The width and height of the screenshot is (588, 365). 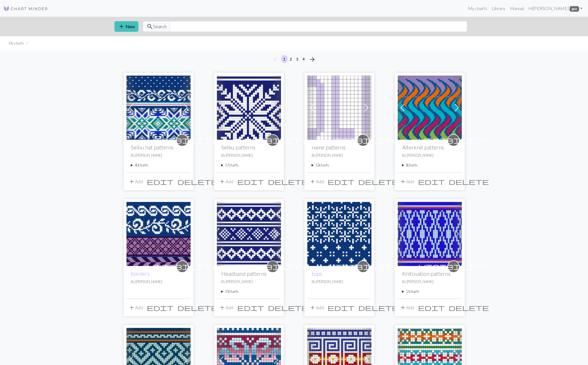 I want to click on button: 4, so click(x=304, y=59).